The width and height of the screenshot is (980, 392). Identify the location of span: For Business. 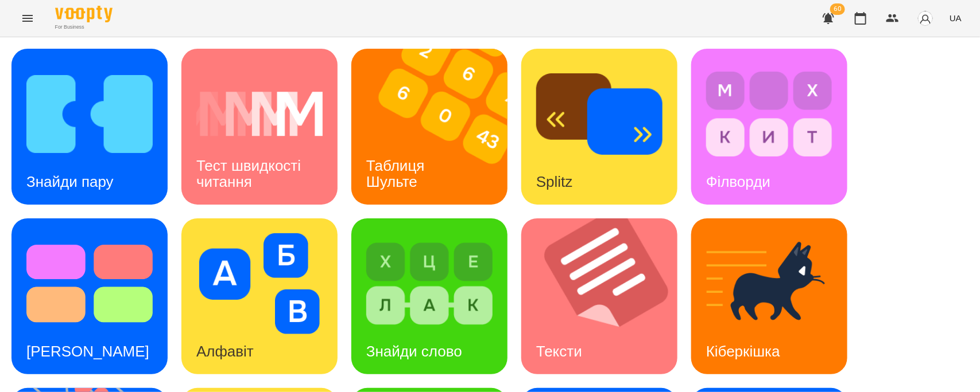
(83, 27).